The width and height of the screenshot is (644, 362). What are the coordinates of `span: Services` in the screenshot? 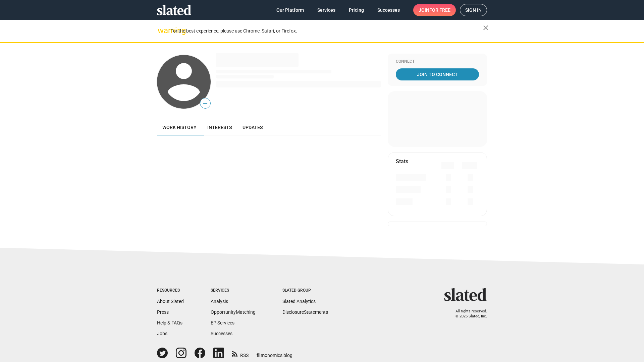 It's located at (326, 10).